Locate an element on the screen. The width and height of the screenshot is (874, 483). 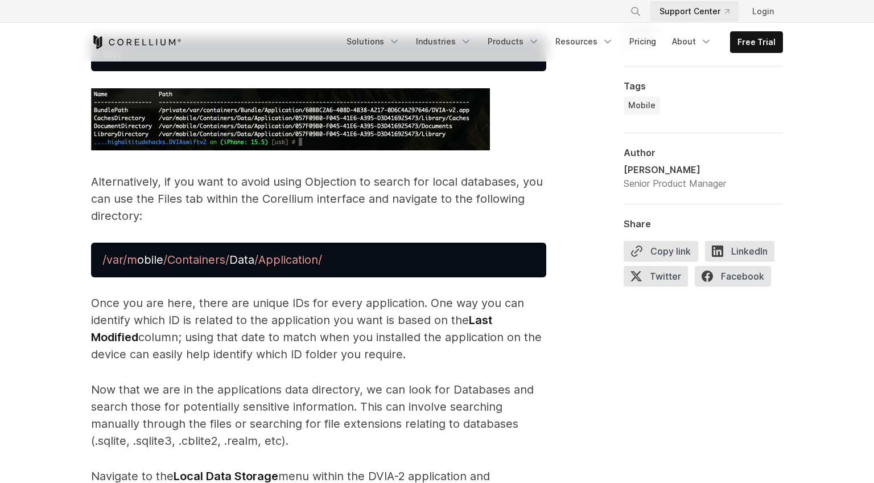
a: About is located at coordinates (692, 42).